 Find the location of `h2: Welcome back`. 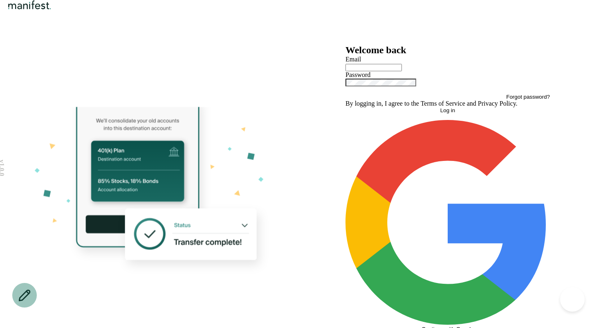

h2: Welcome back is located at coordinates (448, 50).